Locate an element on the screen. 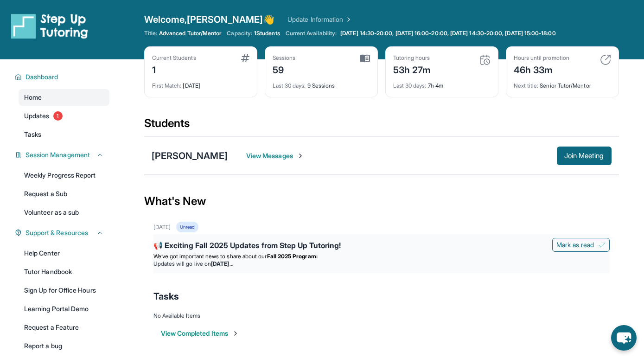  button: Mark as read is located at coordinates (581, 245).